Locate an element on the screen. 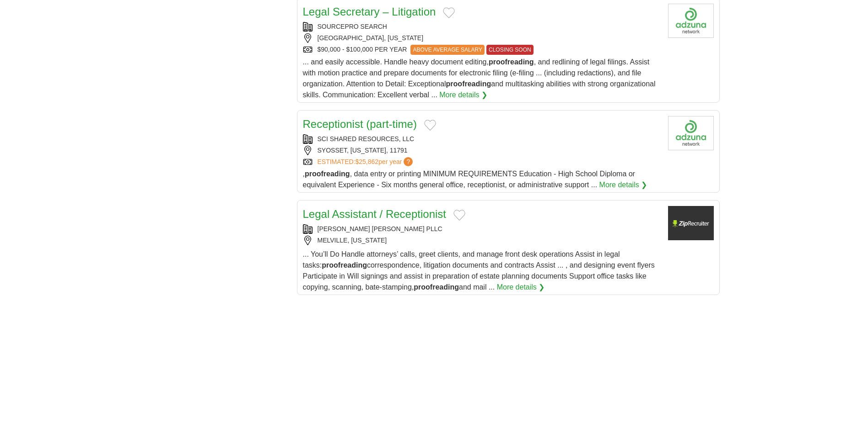  span: CLOSING SOON is located at coordinates (510, 50).